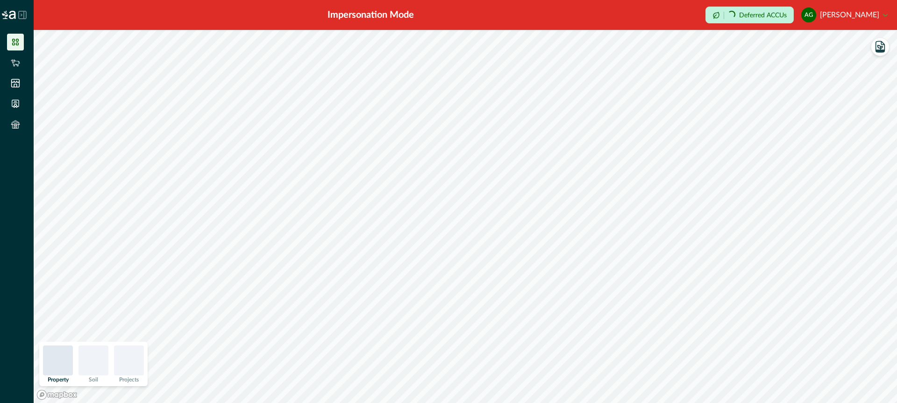 This screenshot has height=403, width=897. Describe the element at coordinates (371, 15) in the screenshot. I see `div: Impersonation Mode` at that location.